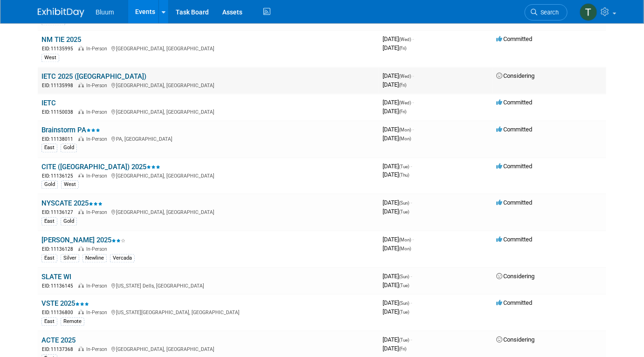 The image size is (644, 357). Describe the element at coordinates (57, 277) in the screenshot. I see `a: SLATE WI` at that location.